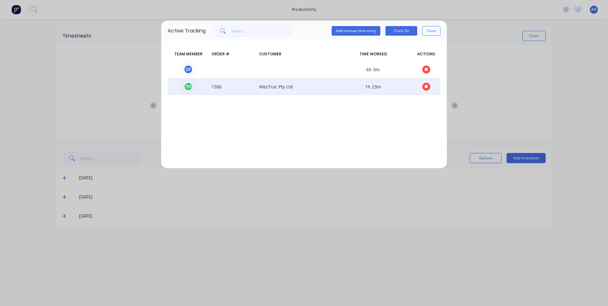  What do you see at coordinates (233, 87) in the screenshot?
I see `span: 1586` at bounding box center [233, 87].